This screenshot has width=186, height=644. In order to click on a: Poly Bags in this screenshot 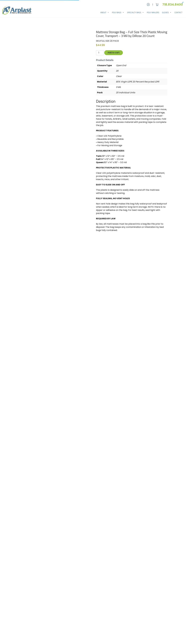, I will do `click(118, 13)`.